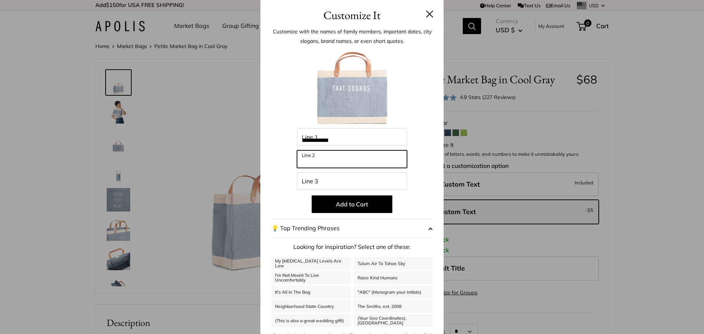 Image resolution: width=704 pixels, height=334 pixels. I want to click on p: Customize with the names of family members, important dates, city slogans, brand names, or even s..., so click(352, 36).